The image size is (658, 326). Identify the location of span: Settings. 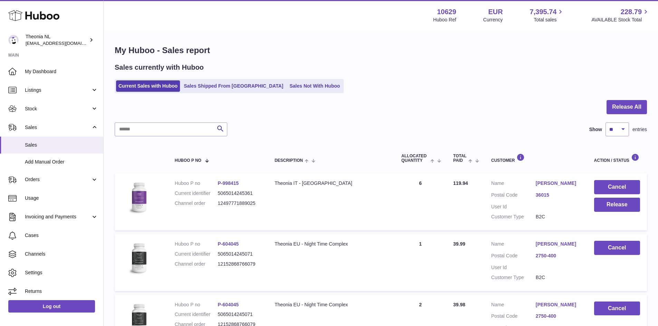
(61, 273).